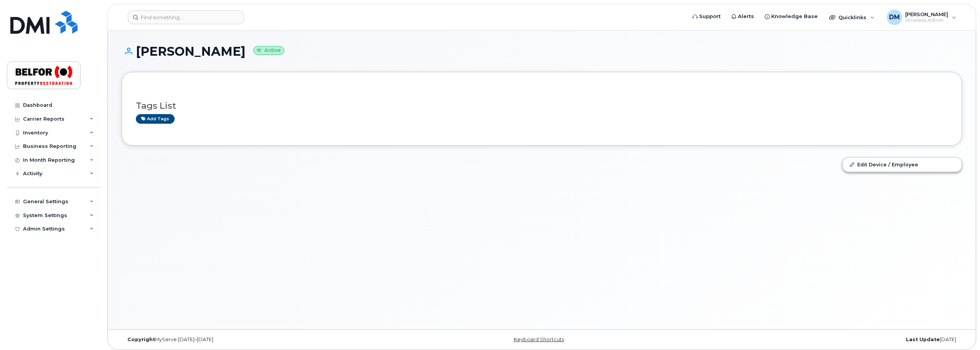 The image size is (980, 350). I want to click on h3: Tags List, so click(542, 106).